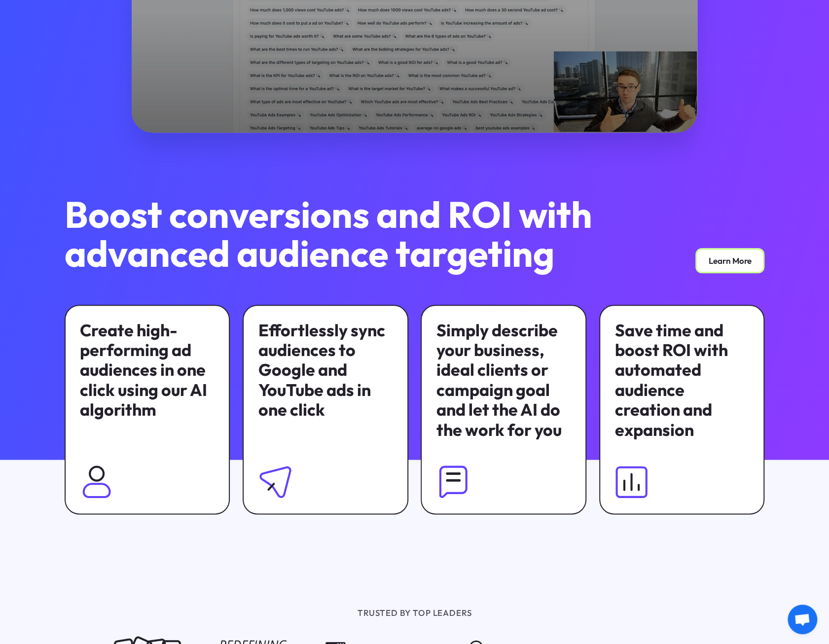 This screenshot has width=829, height=644. I want to click on div: TRUSTED BY TOP LEADERS, so click(414, 613).